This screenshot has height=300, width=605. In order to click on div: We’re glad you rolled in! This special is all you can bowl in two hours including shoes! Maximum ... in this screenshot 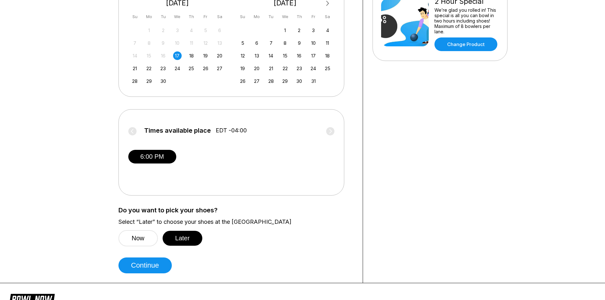, I will do `click(467, 21)`.